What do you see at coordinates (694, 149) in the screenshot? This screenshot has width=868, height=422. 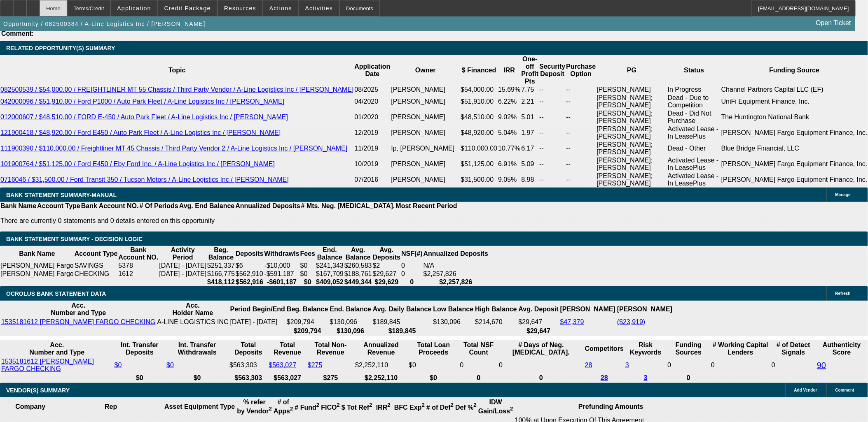 I see `td: Dead - Other` at bounding box center [694, 149].